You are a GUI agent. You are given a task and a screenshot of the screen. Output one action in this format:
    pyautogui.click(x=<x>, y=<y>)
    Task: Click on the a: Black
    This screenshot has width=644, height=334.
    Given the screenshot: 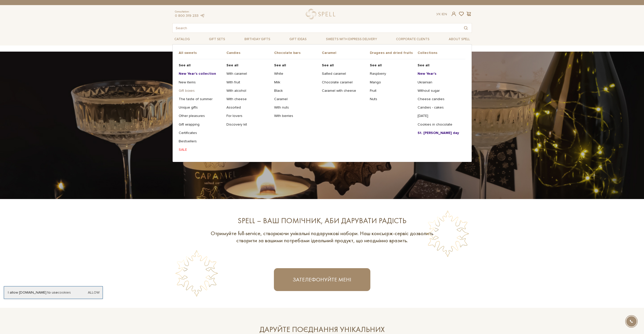 What is the action you would take?
    pyautogui.click(x=296, y=91)
    